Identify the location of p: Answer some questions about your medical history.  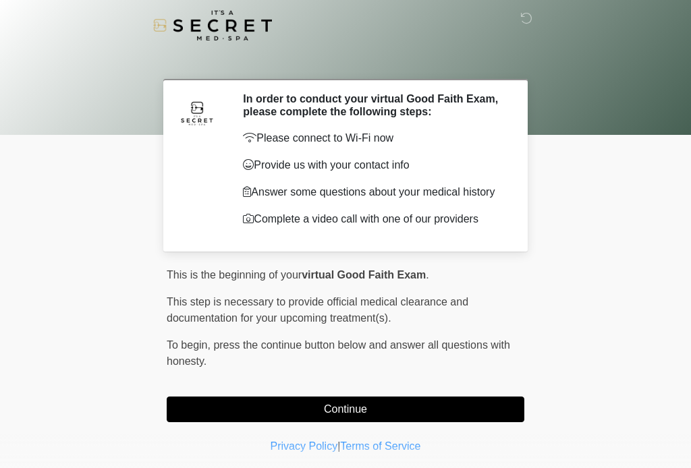
(373, 192).